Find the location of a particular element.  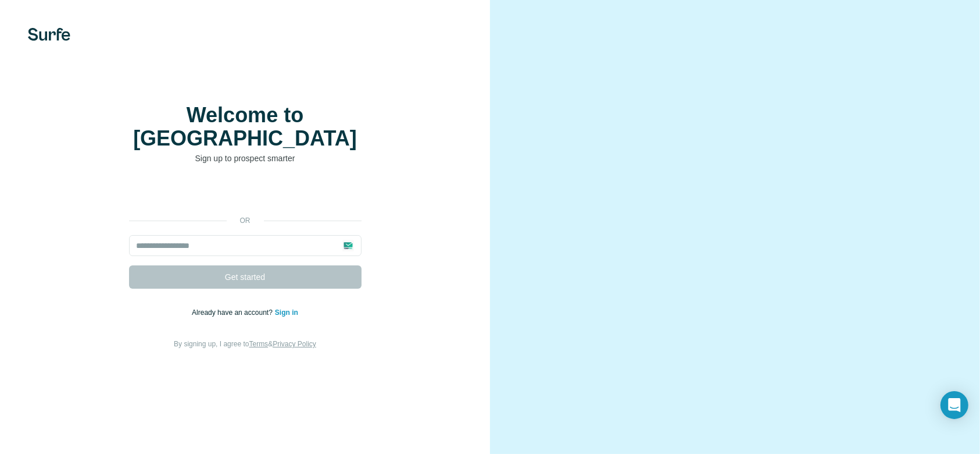

a: Terms is located at coordinates (258, 343).